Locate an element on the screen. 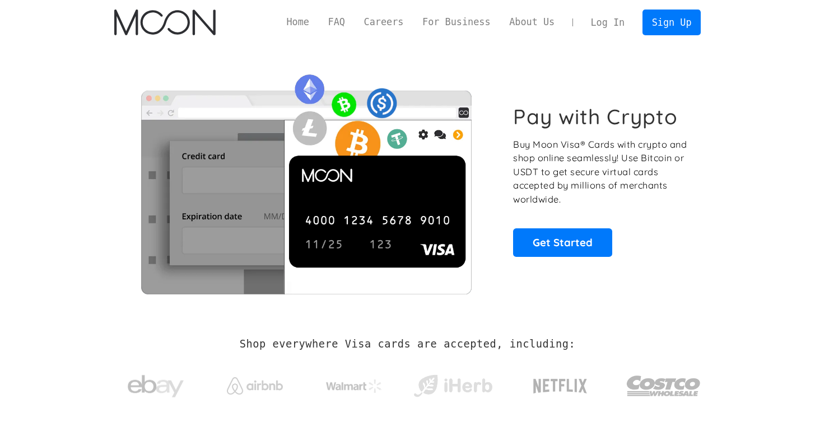 The image size is (815, 441). a: Log In is located at coordinates (608, 22).